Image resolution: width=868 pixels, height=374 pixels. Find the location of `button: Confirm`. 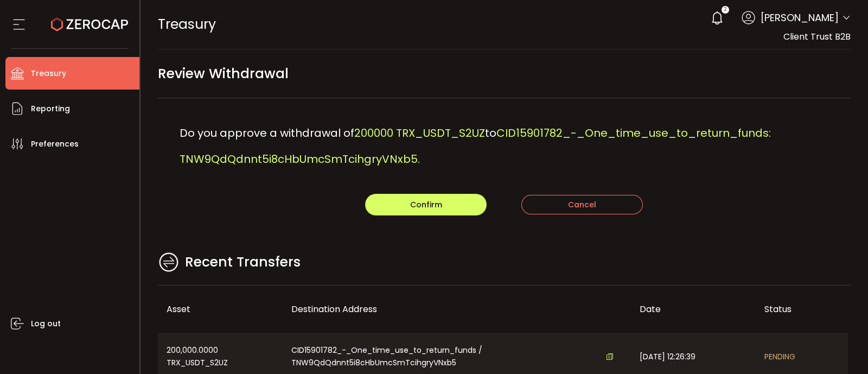

button: Confirm is located at coordinates (426, 205).